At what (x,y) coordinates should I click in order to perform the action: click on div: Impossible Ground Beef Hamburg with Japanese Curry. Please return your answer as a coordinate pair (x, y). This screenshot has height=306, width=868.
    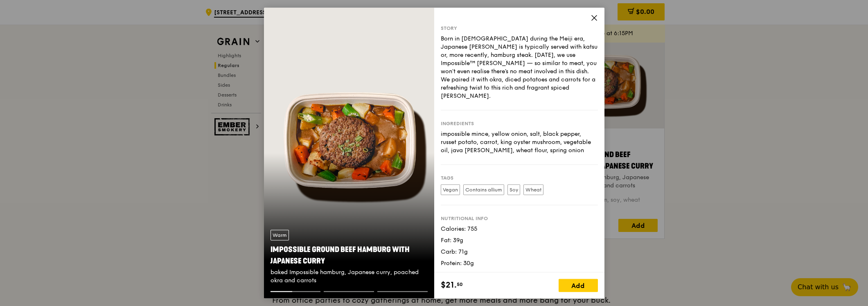
    Looking at the image, I should click on (349, 254).